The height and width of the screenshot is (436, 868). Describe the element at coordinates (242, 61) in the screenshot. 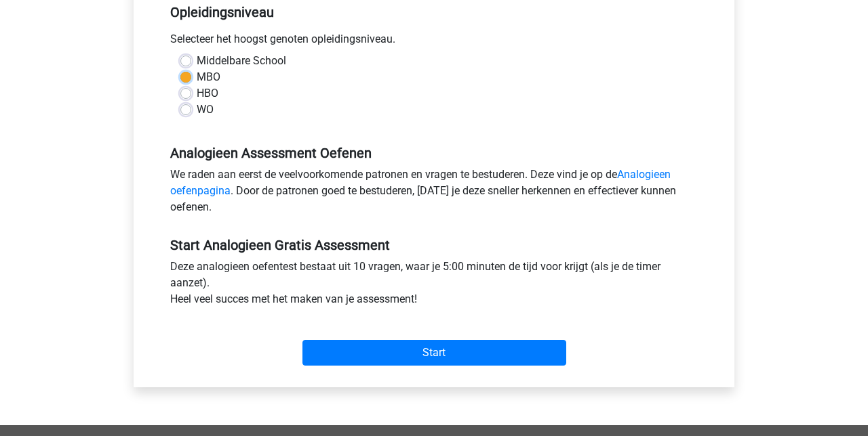

I see `label: Middelbare School` at that location.